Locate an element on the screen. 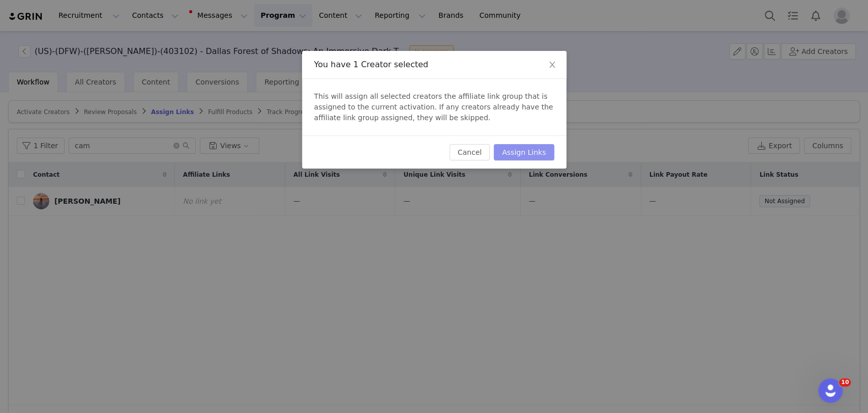 The width and height of the screenshot is (868, 413). i: icon: close is located at coordinates (552, 65).